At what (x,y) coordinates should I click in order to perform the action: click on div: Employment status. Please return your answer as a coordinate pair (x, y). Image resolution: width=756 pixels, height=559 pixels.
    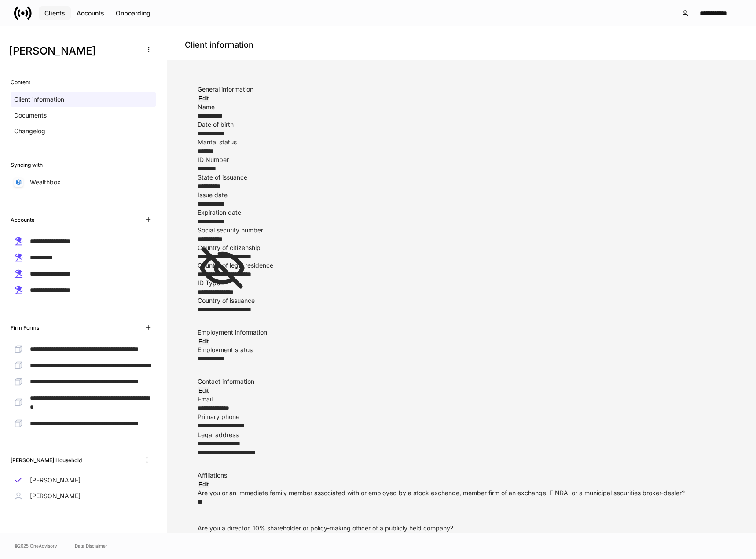
    Looking at the image, I should click on (462, 350).